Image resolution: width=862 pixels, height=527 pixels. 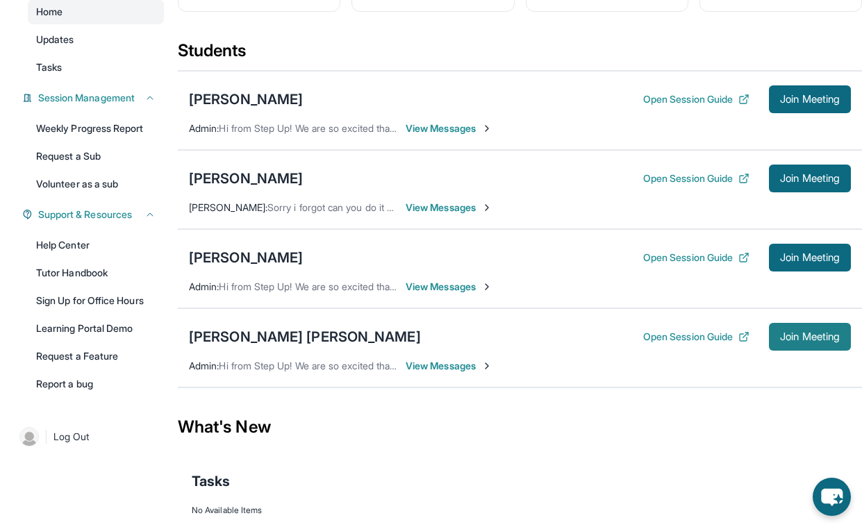 I want to click on div: Students, so click(x=520, y=55).